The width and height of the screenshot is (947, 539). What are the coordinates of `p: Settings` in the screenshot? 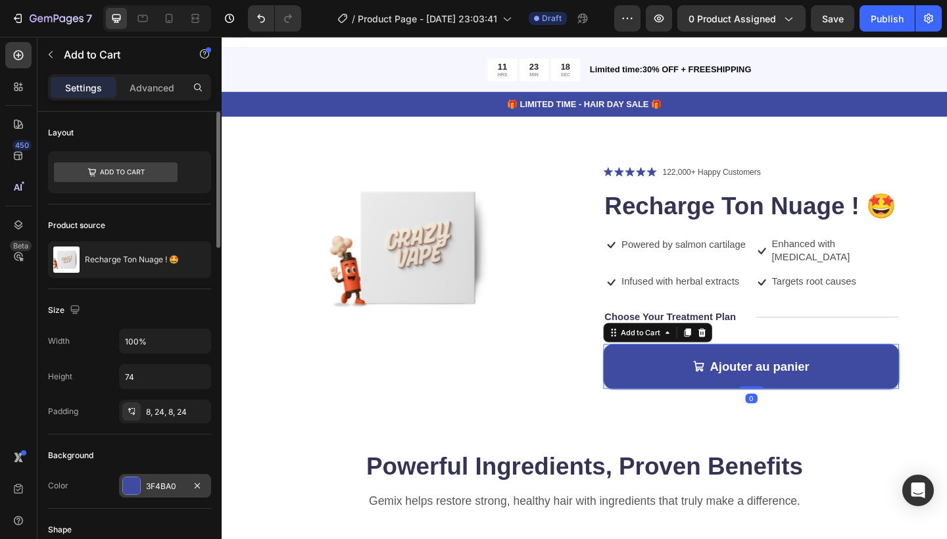 It's located at (84, 87).